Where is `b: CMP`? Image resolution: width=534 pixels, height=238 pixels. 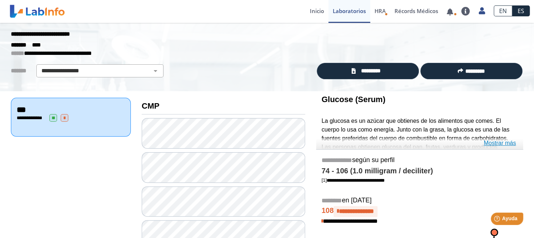 b: CMP is located at coordinates (150, 106).